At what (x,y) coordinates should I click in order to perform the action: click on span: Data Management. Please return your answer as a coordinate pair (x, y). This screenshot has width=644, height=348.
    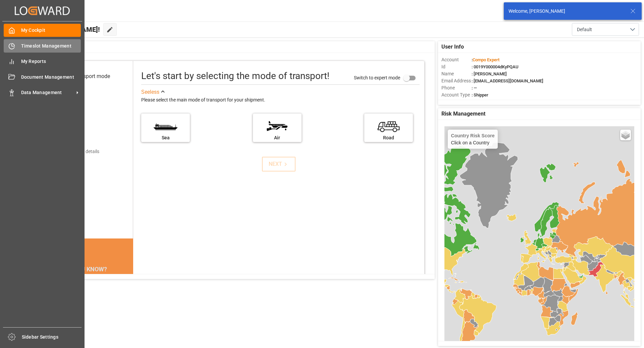
    Looking at the image, I should click on (48, 93).